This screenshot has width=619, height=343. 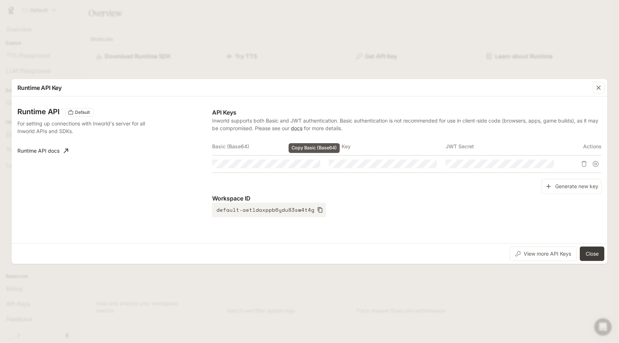 I want to click on a: Runtime API docs, so click(x=43, y=151).